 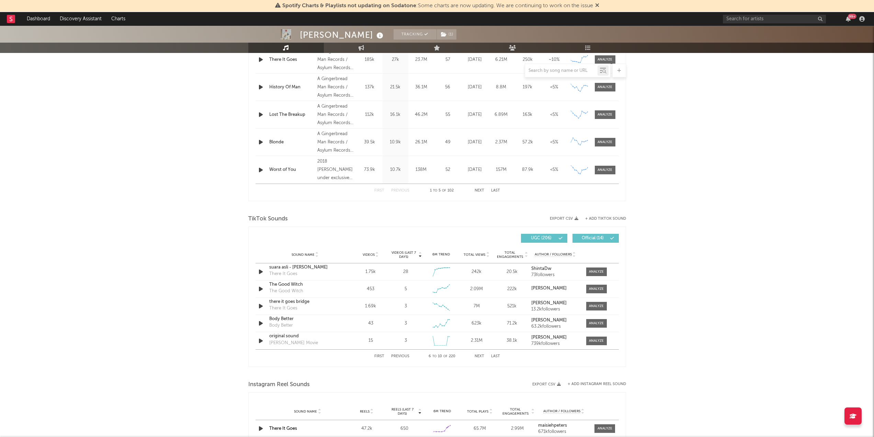 I want to click on div: 39.5k, so click(x=370, y=142).